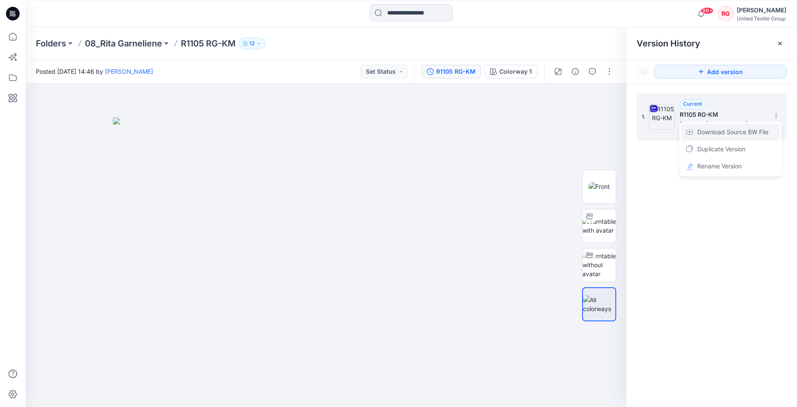 The image size is (797, 407). I want to click on a: Folders, so click(51, 43).